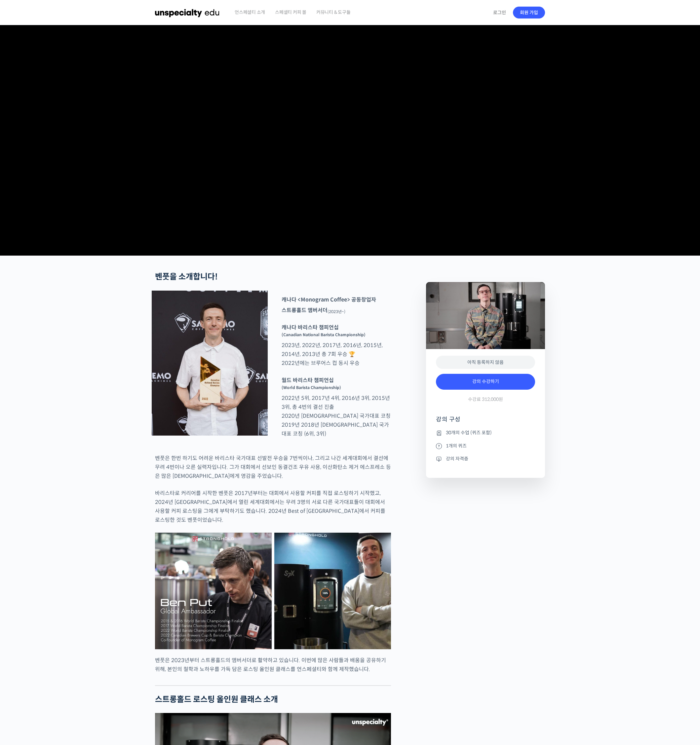 The image size is (700, 745). I want to click on p: 벤풋은 한번 하기도 어려운 바리스타 국가대표 선발전 우승을 7번씩이나, 그리고 나간 세계대회에서 결선에 무려 4번이나 오른 실력자입니다. 그가 대회에서 선보인 동결건조 우유 ..., so click(273, 467).